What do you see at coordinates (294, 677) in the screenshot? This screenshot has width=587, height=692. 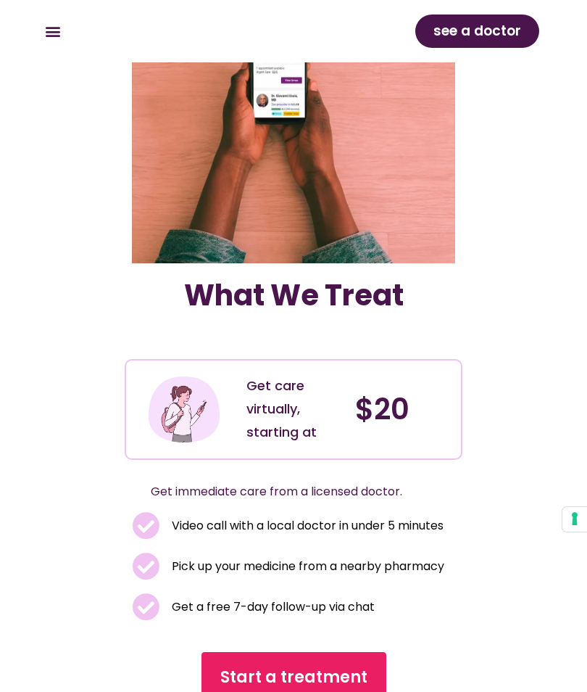 I see `span: Start a treatment` at bounding box center [294, 677].